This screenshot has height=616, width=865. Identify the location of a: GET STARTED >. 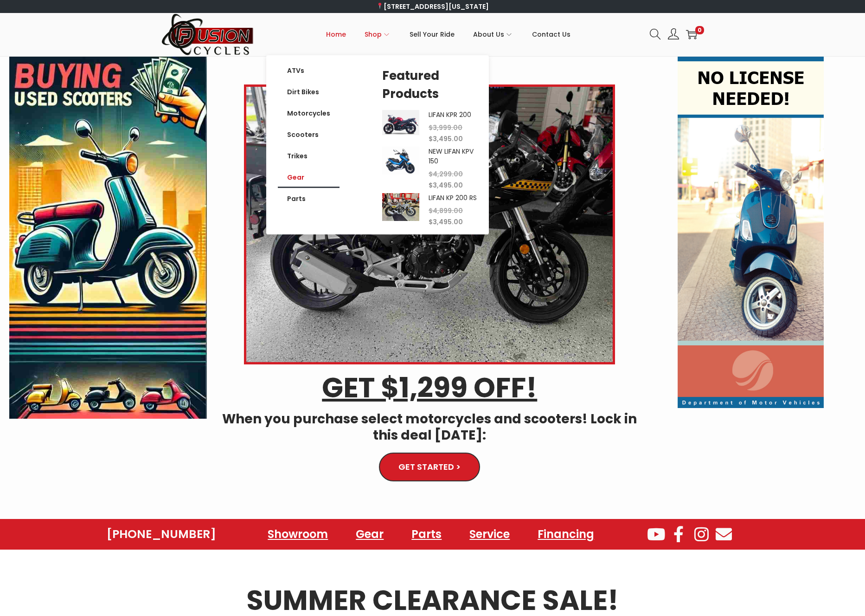
(429, 467).